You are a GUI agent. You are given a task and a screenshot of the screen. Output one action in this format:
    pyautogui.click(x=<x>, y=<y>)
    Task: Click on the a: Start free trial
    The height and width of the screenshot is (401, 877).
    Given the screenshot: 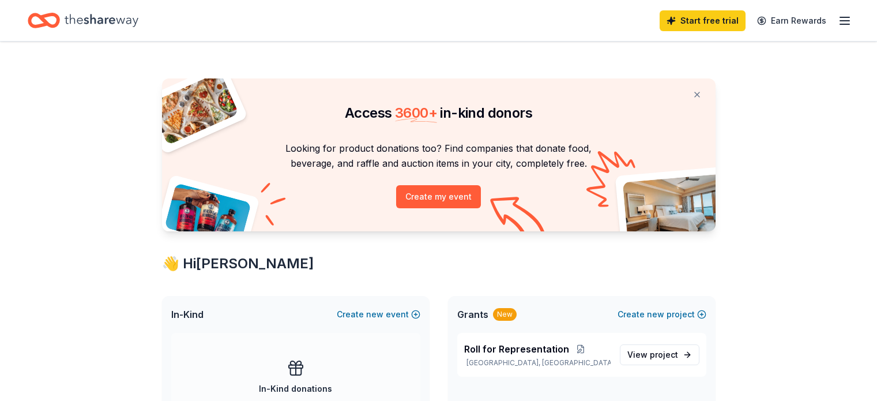 What is the action you would take?
    pyautogui.click(x=702, y=21)
    